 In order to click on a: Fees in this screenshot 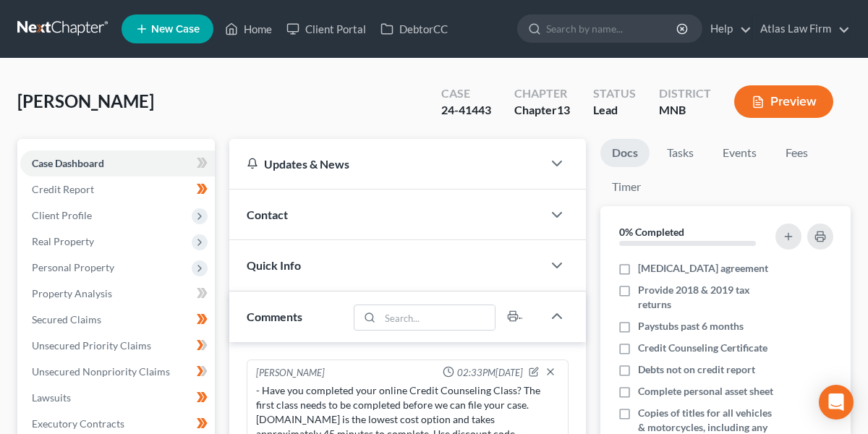, I will do `click(797, 153)`.